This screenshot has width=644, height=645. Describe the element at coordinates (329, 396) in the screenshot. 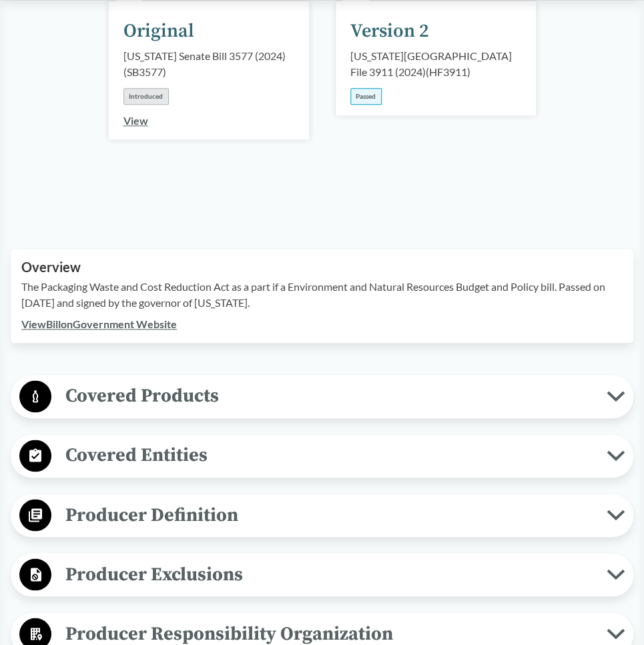

I see `span: Covered Products` at that location.